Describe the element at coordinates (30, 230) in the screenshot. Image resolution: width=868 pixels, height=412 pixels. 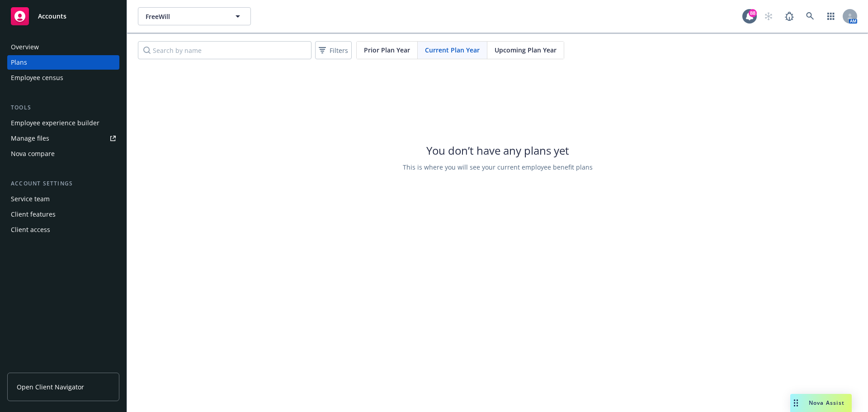
I see `div: Client access` at that location.